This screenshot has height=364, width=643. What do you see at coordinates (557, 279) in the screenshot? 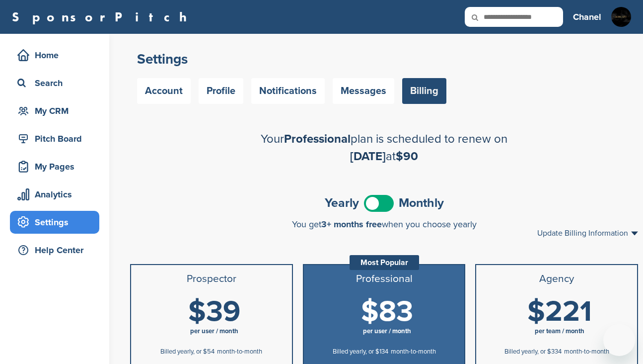
I see `h3: Agency` at bounding box center [557, 279].